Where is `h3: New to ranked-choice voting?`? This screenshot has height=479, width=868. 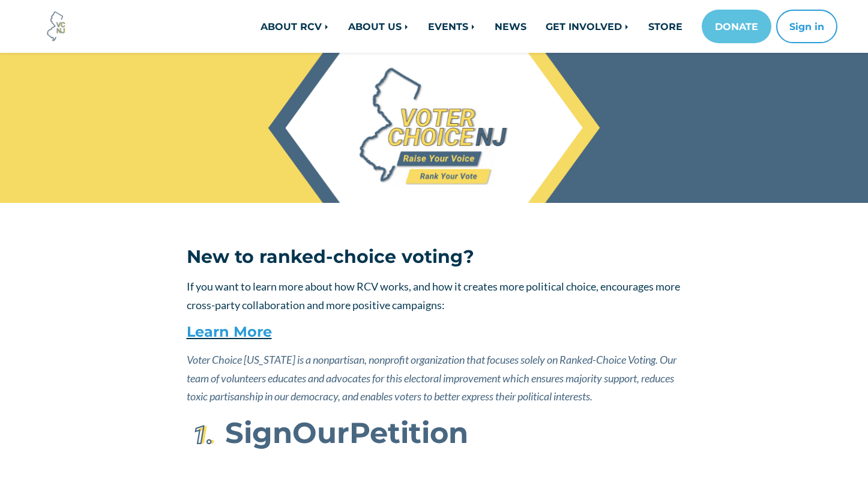 h3: New to ranked-choice voting? is located at coordinates (434, 257).